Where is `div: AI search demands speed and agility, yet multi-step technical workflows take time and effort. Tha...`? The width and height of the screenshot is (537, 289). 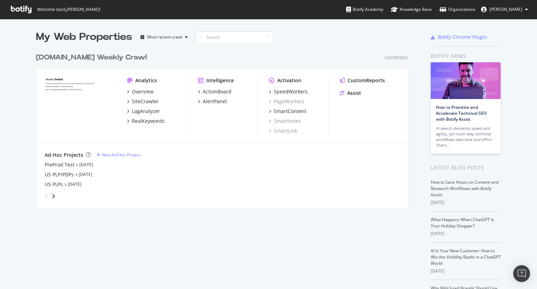
div: AI search demands speed and agility, yet multi-step technical workflows take time and effort. Tha... is located at coordinates (466, 137).